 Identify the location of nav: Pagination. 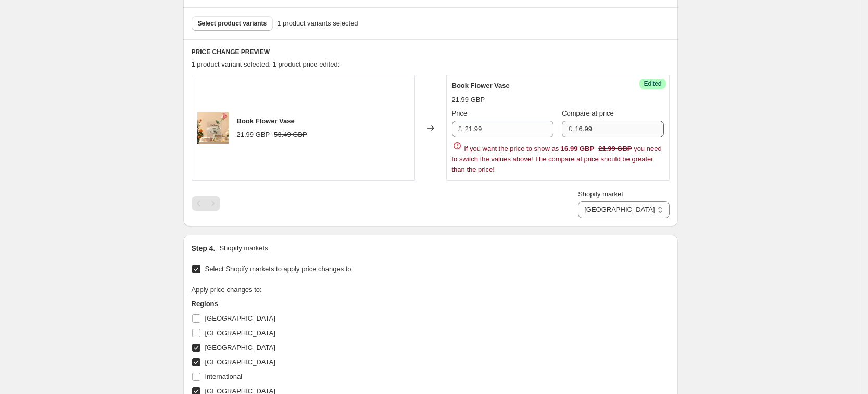
(206, 203).